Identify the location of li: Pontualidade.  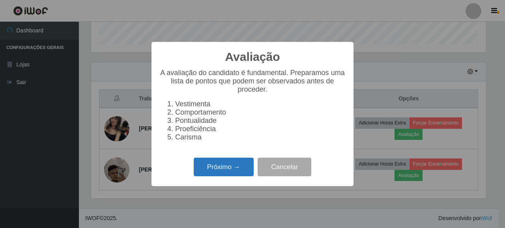
(261, 120).